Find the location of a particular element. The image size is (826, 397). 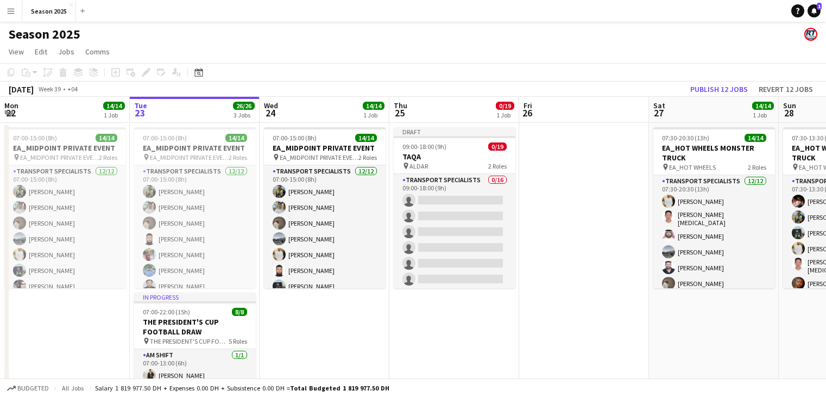

span: 25 is located at coordinates (400, 112).